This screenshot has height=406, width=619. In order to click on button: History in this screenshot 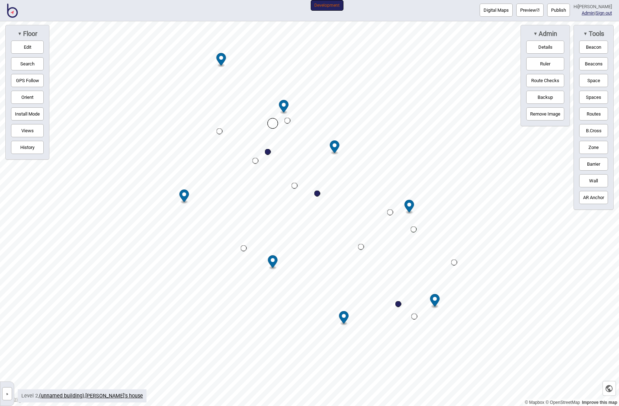, I will do `click(27, 147)`.